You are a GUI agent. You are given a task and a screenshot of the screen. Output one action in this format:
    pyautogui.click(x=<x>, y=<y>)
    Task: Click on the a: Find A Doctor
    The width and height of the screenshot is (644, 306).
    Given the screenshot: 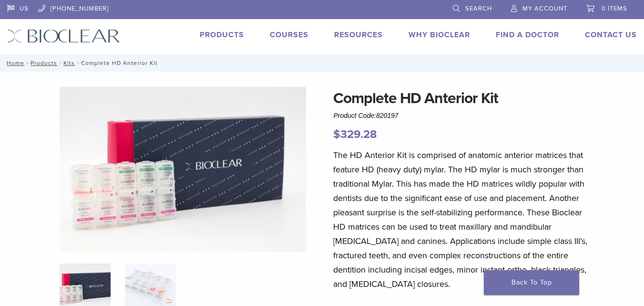 What is the action you would take?
    pyautogui.click(x=527, y=34)
    